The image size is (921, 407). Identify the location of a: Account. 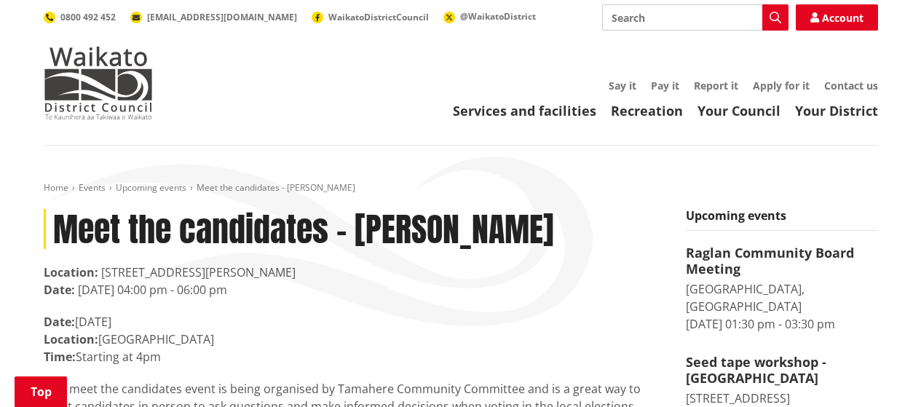
(837, 17).